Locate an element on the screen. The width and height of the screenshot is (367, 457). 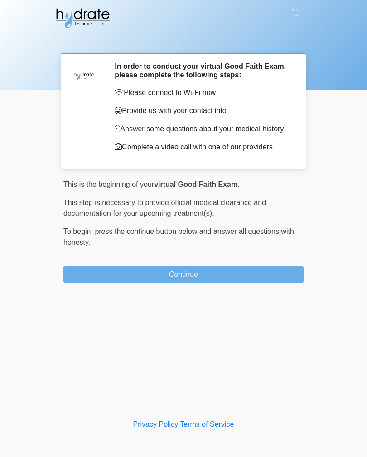
button: Continue is located at coordinates (183, 275).